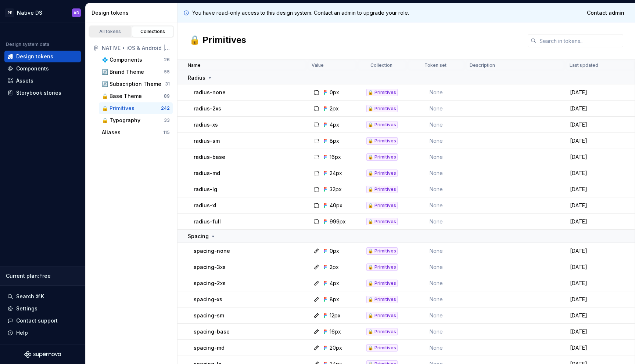 This screenshot has width=635, height=364. Describe the element at coordinates (43, 81) in the screenshot. I see `a: Assets` at that location.